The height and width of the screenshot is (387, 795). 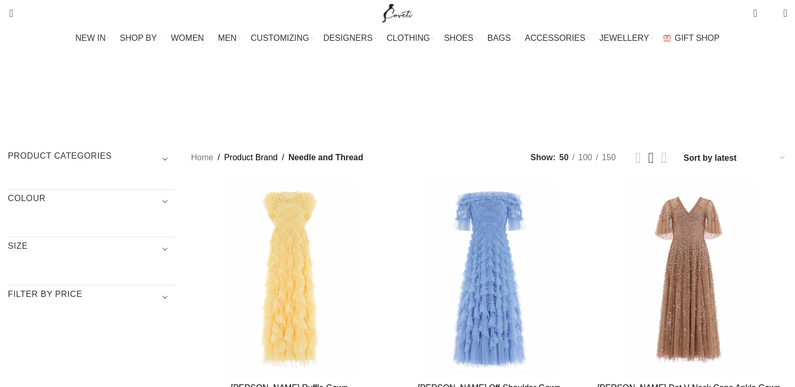 What do you see at coordinates (410, 38) in the screenshot?
I see `a: CLOTHING` at bounding box center [410, 38].